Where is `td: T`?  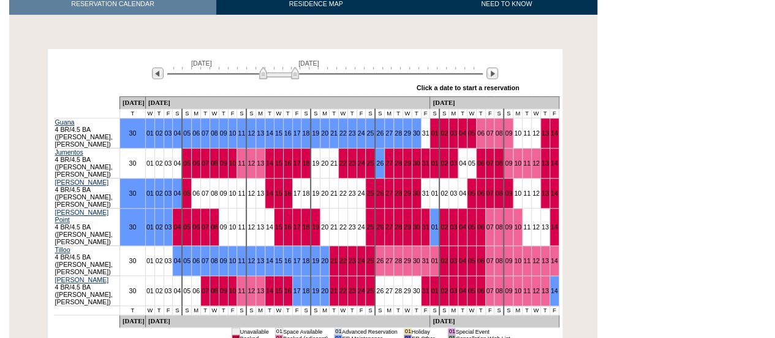 td: T is located at coordinates (132, 113).